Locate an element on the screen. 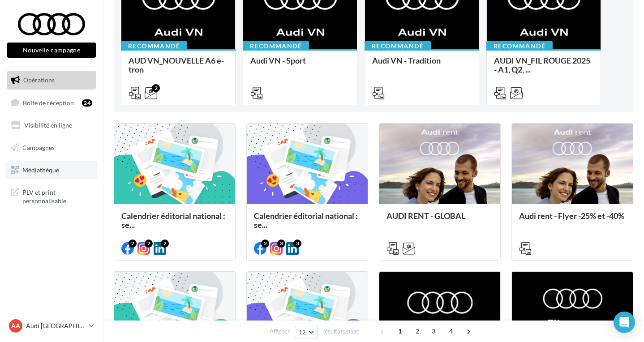  span: AUD VN_NOUVELLE A6 e-tron is located at coordinates (176, 65).